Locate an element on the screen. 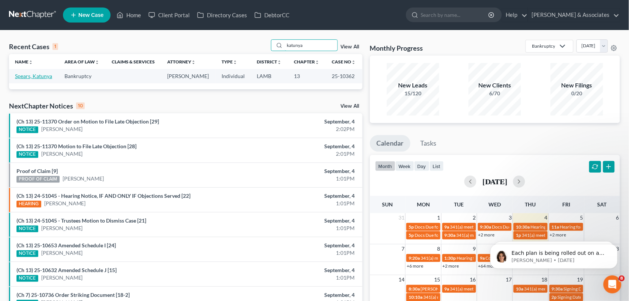 The image size is (629, 301). span: Thu is located at coordinates (530, 204).